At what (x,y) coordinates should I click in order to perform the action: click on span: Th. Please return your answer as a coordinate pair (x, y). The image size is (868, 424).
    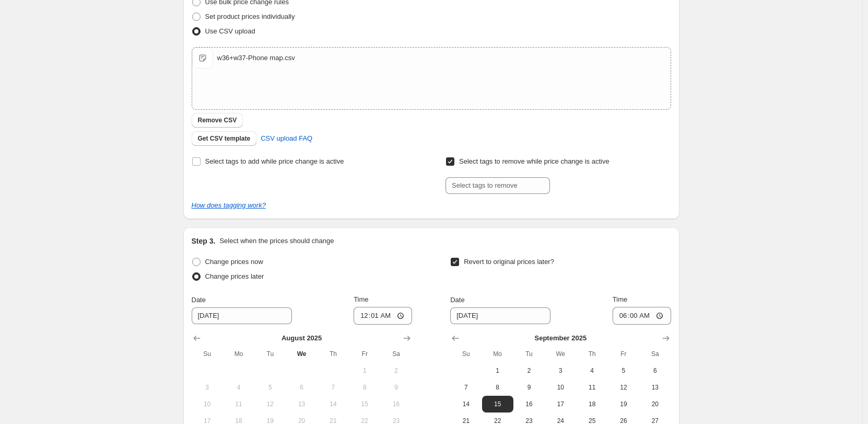
    Looking at the image, I should click on (333, 354).